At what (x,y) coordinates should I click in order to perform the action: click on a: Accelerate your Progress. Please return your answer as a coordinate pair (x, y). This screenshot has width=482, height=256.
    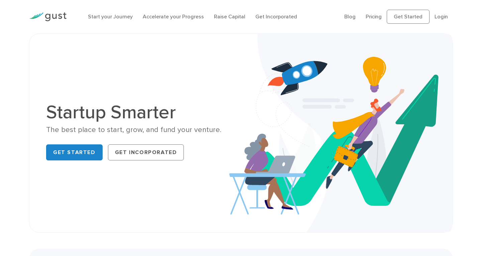
    Looking at the image, I should click on (173, 16).